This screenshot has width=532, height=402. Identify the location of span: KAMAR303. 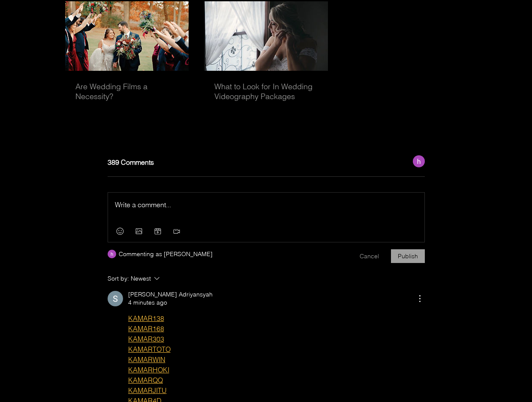
(146, 339).